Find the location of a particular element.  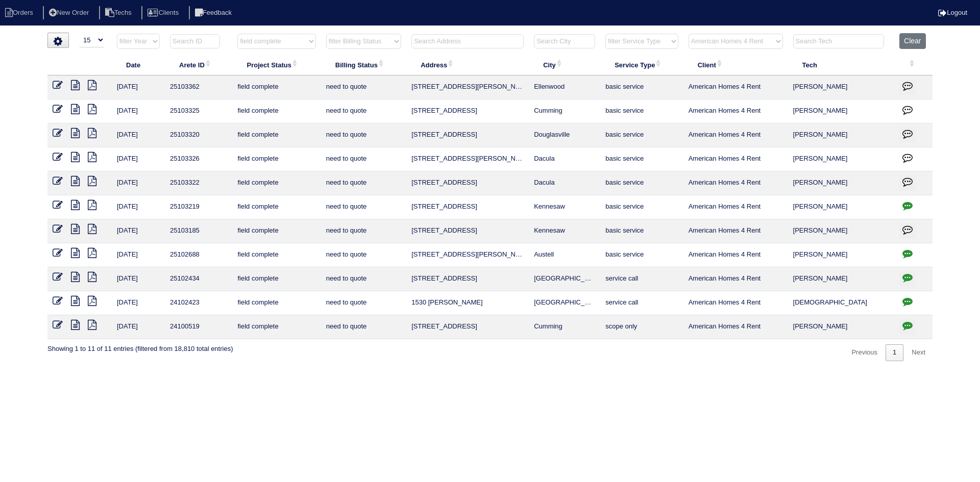

button: Clear is located at coordinates (912, 41).